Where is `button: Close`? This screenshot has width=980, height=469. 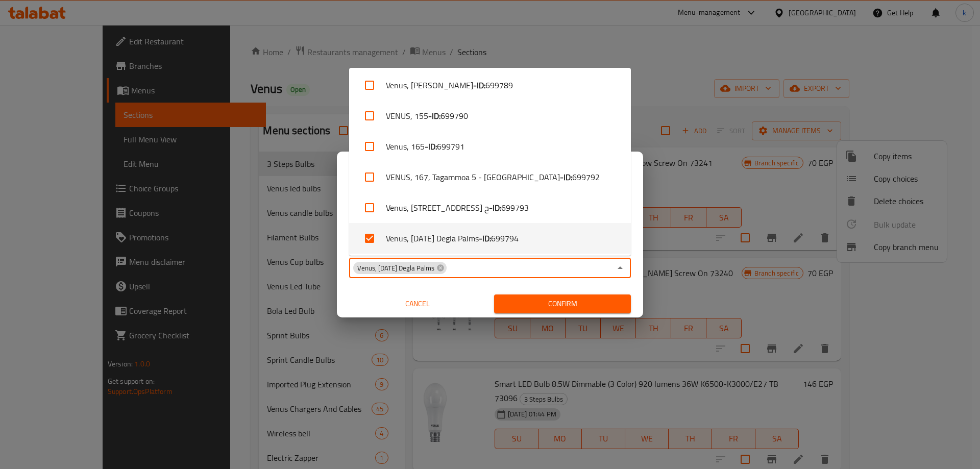
button: Close is located at coordinates (620, 268).